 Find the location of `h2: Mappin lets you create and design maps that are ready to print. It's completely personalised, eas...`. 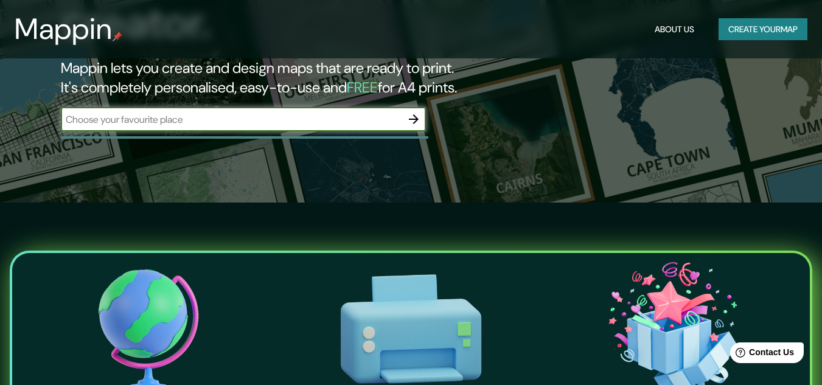

h2: Mappin lets you create and design maps that are ready to print. It's completely personalised, eas... is located at coordinates (266, 78).